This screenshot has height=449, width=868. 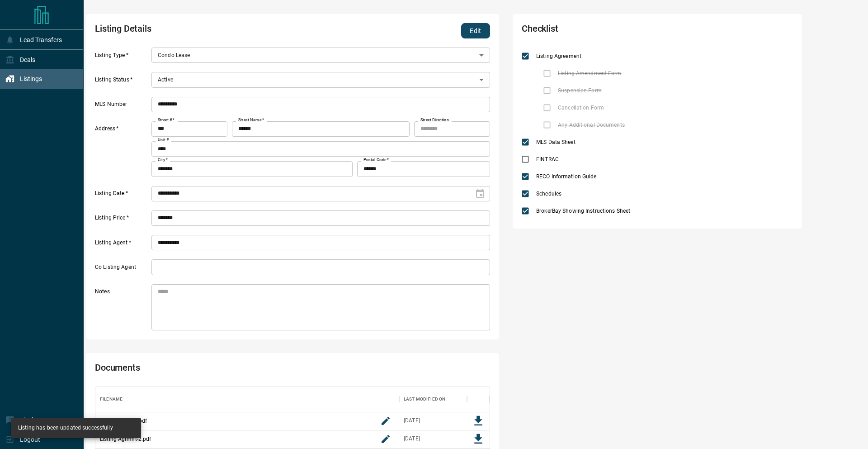 What do you see at coordinates (581, 108) in the screenshot?
I see `span: Cancellation Form` at bounding box center [581, 108].